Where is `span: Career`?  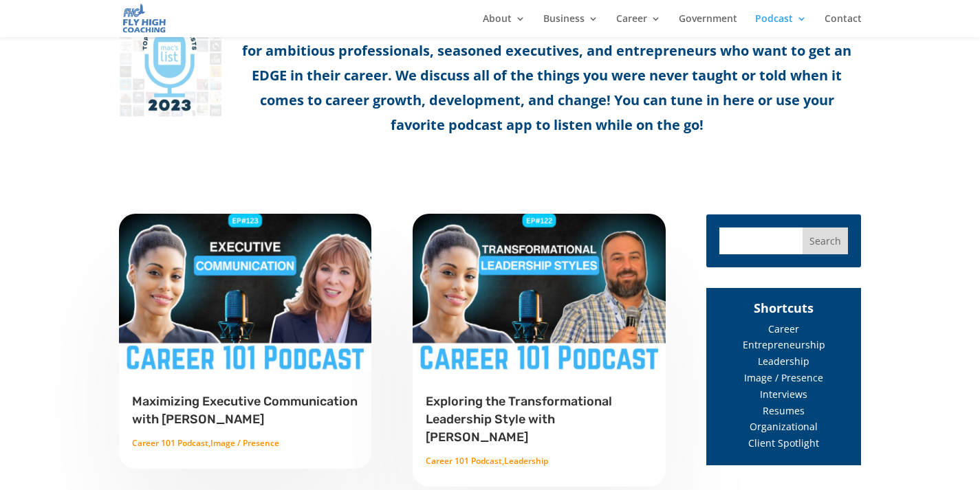 span: Career is located at coordinates (784, 329).